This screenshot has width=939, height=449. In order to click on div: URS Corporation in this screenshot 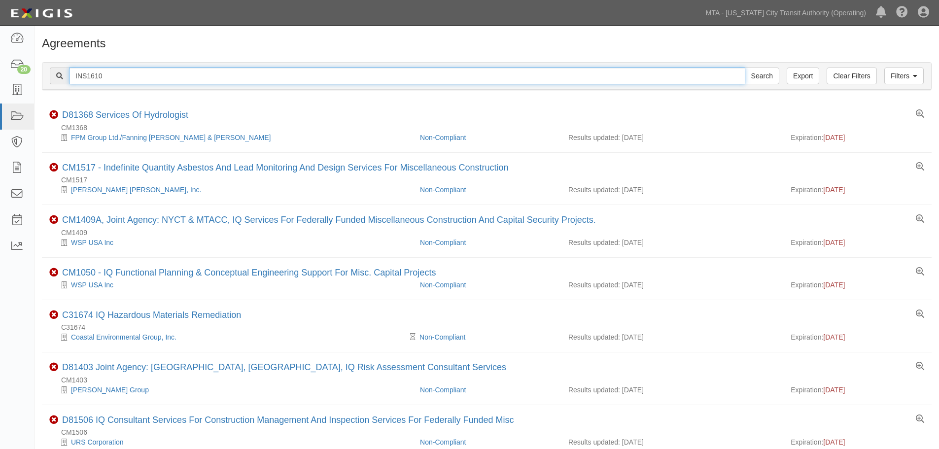, I will do `click(231, 442)`.